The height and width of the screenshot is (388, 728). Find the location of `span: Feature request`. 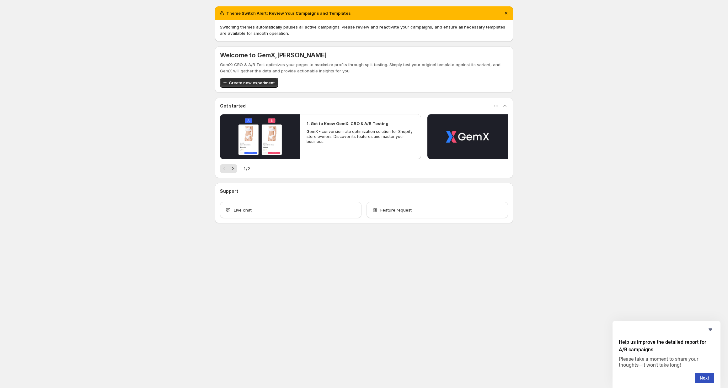

span: Feature request is located at coordinates (396, 210).